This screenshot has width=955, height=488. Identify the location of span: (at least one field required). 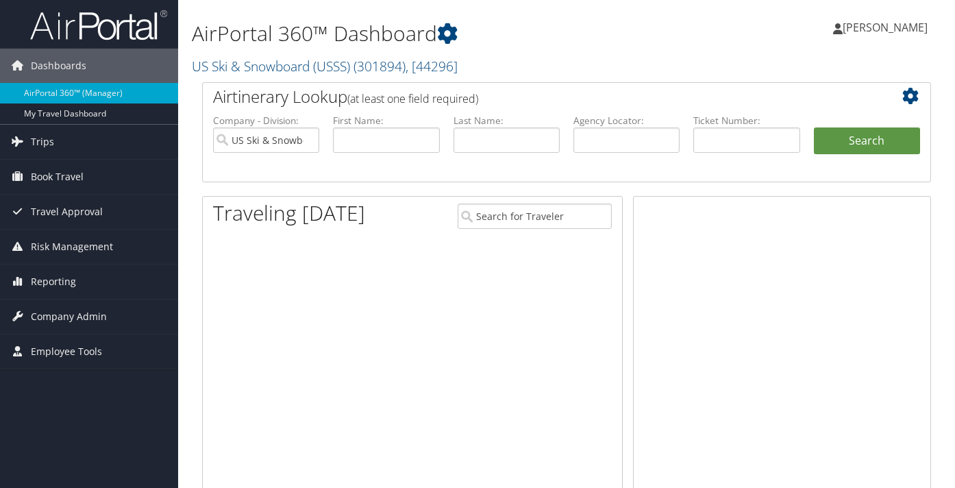
(412, 99).